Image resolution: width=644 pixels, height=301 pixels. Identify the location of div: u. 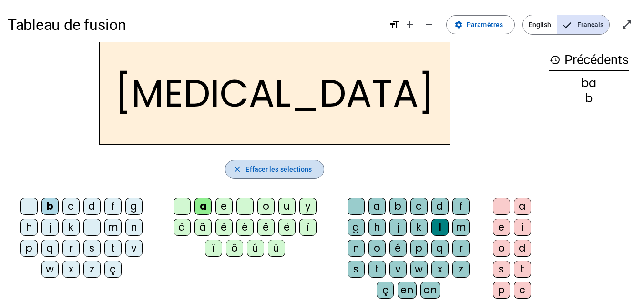
(287, 206).